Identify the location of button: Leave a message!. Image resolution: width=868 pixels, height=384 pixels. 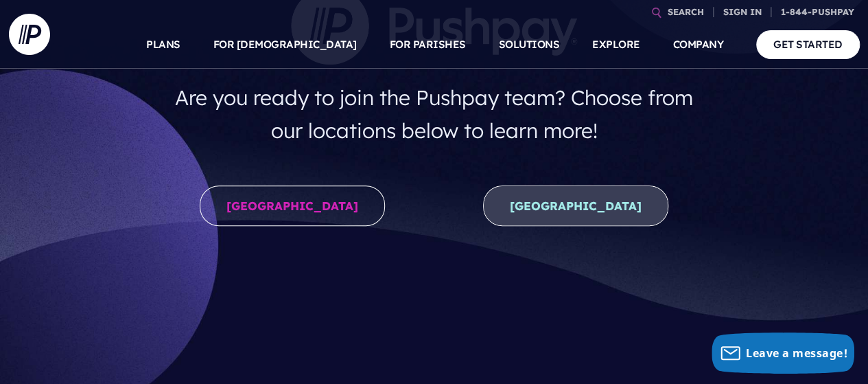
(783, 353).